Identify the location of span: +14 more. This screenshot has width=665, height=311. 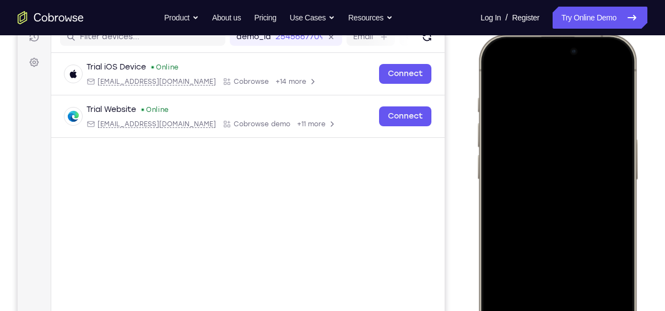
(273, 86).